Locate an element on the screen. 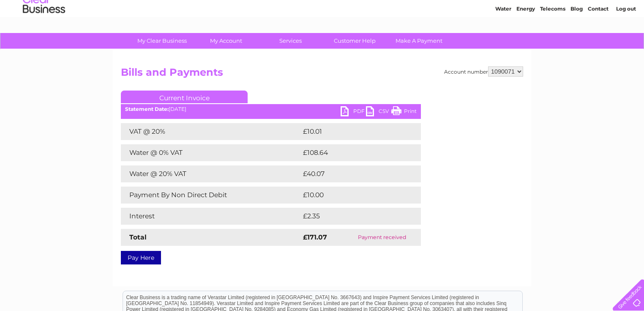 This screenshot has width=644, height=311. td: £10.01 is located at coordinates (351, 131).